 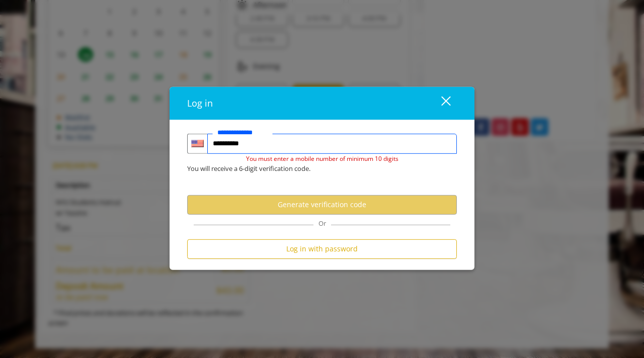 I want to click on button: Generate verification code, so click(x=322, y=205).